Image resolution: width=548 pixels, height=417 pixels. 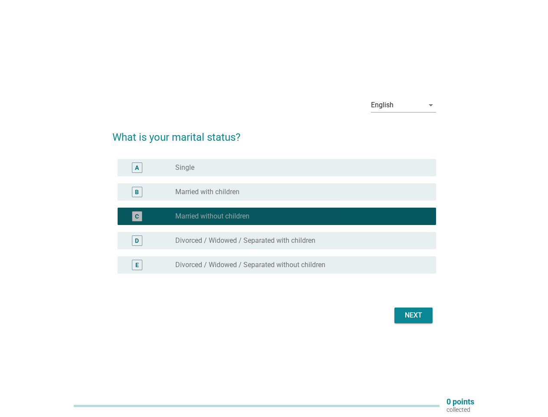 What do you see at coordinates (414, 315) in the screenshot?
I see `div: Next` at bounding box center [414, 315].